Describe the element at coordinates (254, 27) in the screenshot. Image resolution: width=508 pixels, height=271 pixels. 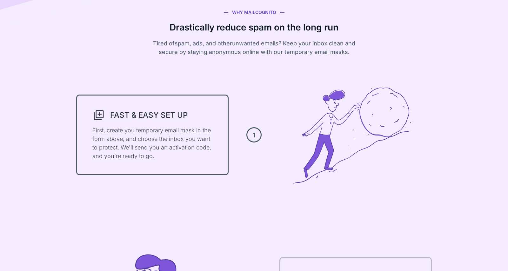
I see `h3: Drastically reduce spam on the long run` at that location.